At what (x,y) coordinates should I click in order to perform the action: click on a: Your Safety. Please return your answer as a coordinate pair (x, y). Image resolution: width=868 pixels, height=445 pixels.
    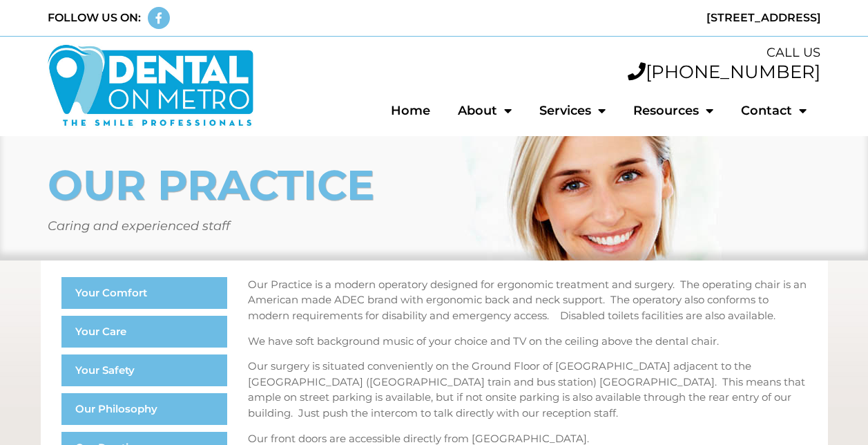
    Looking at the image, I should click on (144, 371).